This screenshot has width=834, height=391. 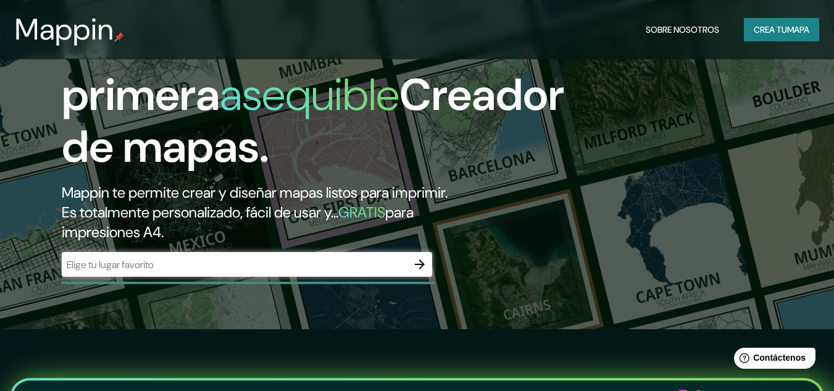 I want to click on font: Es totalmente personalizado, fácil de usar y..., so click(x=200, y=212).